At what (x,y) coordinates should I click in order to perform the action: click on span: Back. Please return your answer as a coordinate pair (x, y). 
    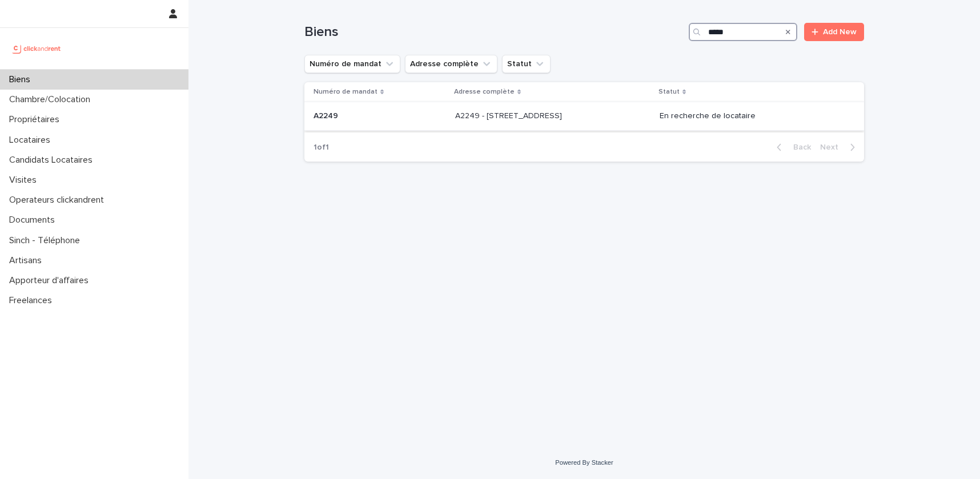
    Looking at the image, I should click on (799, 147).